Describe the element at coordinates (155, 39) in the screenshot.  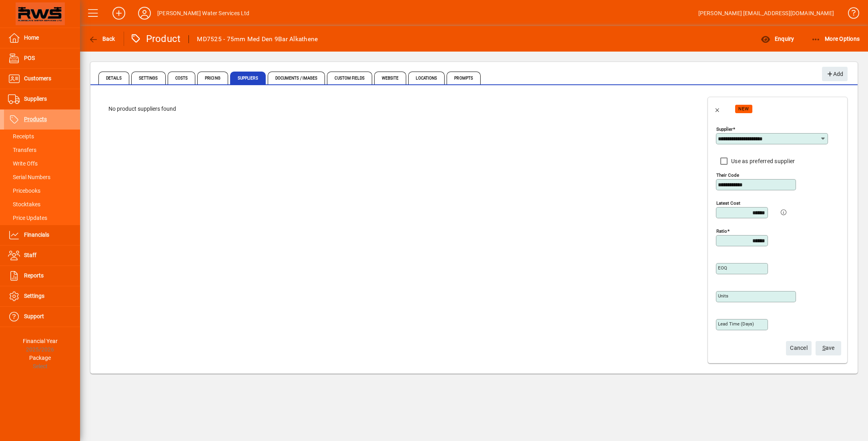
I see `div: Product` at that location.